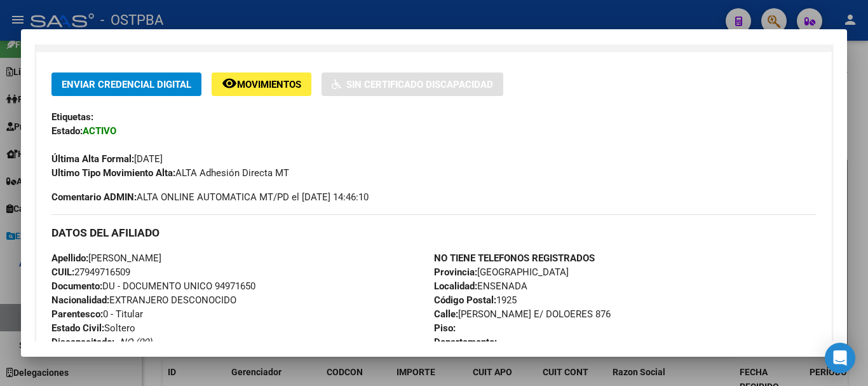 Image resolution: width=868 pixels, height=386 pixels. Describe the element at coordinates (515, 258) in the screenshot. I see `strong: NO TIENE TELEFONOS REGISTRADOS` at that location.